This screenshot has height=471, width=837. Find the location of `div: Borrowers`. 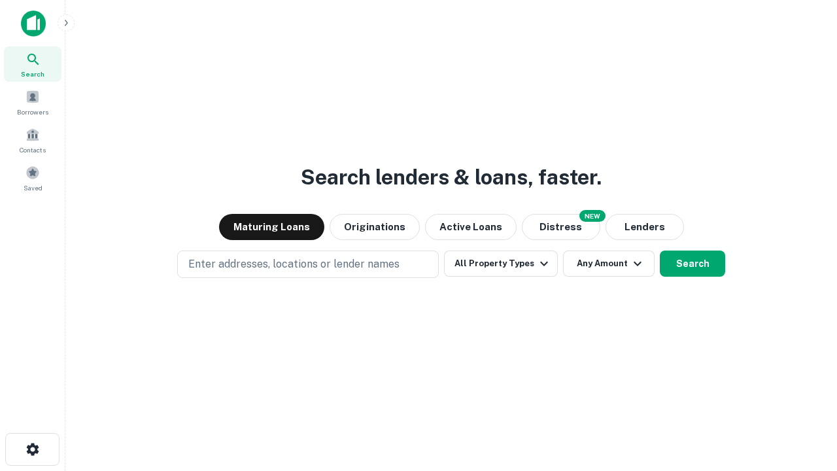

div: Borrowers is located at coordinates (33, 102).